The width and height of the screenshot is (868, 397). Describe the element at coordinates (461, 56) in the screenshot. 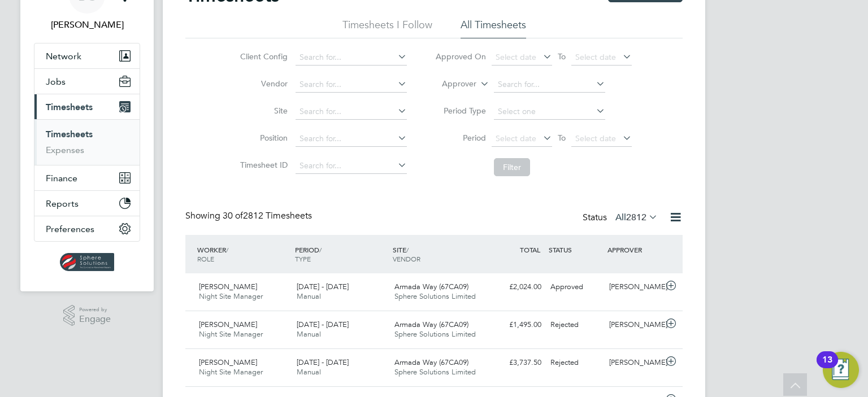

I see `label: Approved On` at that location.